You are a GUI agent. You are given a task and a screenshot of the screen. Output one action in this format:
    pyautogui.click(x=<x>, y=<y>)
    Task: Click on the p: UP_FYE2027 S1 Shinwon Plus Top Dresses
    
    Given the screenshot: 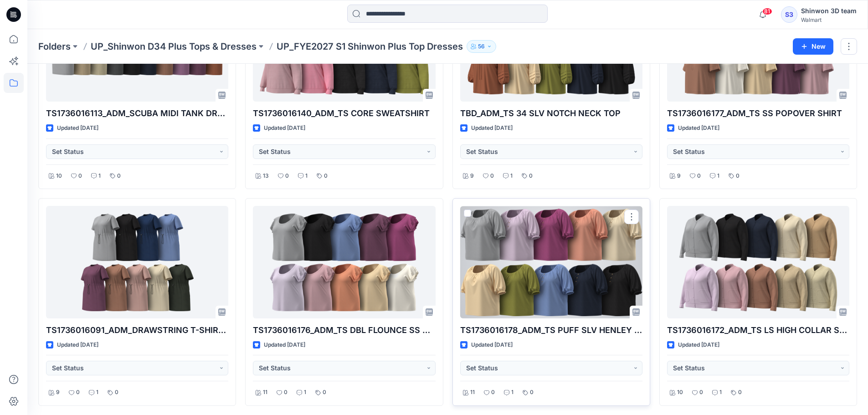 What is the action you would take?
    pyautogui.click(x=370, y=47)
    